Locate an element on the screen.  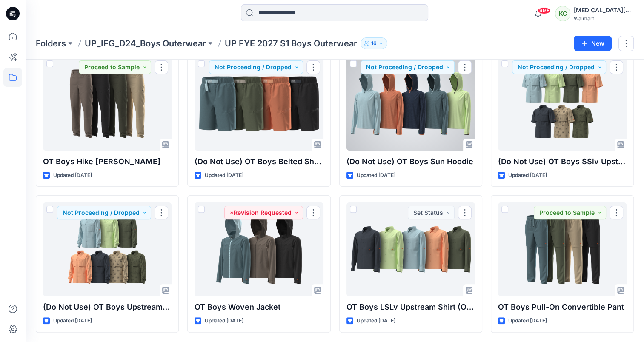
p: (Do Not Use) OT Boys SSlv Upstream Shirt is located at coordinates (562, 161).